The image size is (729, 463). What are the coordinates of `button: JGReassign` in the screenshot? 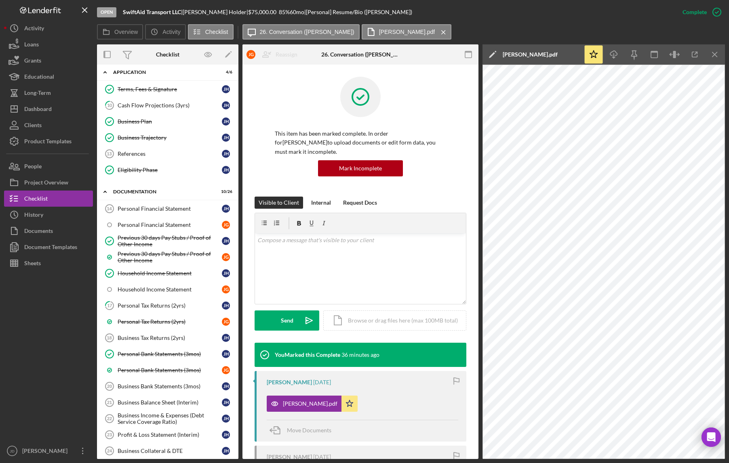 It's located at (274, 55).